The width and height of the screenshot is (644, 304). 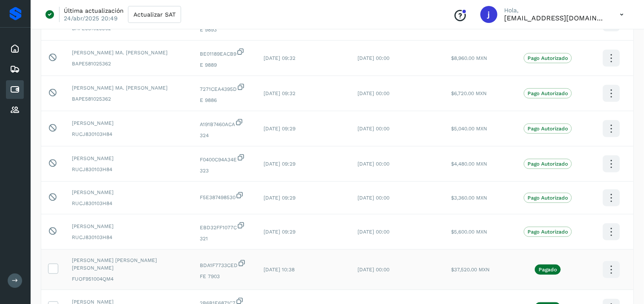 What do you see at coordinates (468, 198) in the screenshot?
I see `span: $3,360.00 MXN` at bounding box center [468, 198].